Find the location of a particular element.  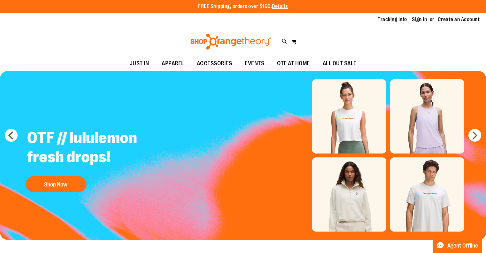

span: Agent Offline is located at coordinates (462, 245).